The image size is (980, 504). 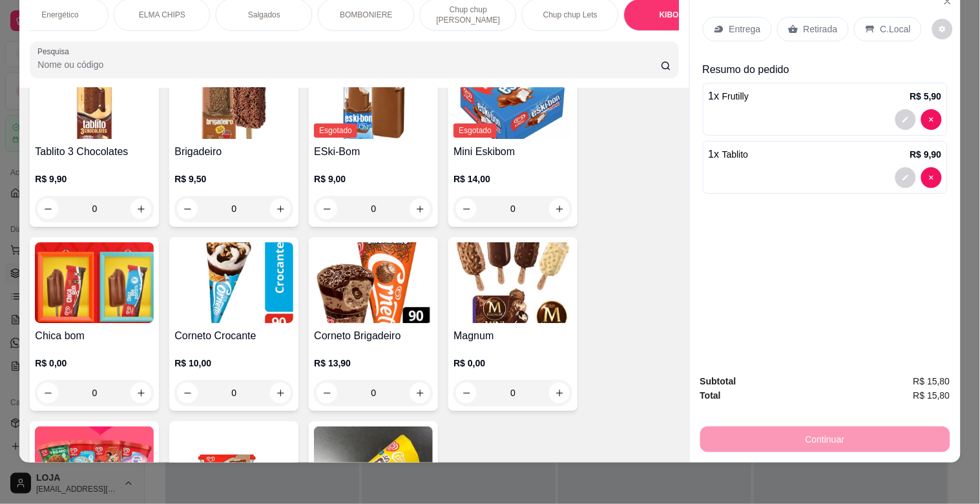 I want to click on strong: Subtotal, so click(x=718, y=381).